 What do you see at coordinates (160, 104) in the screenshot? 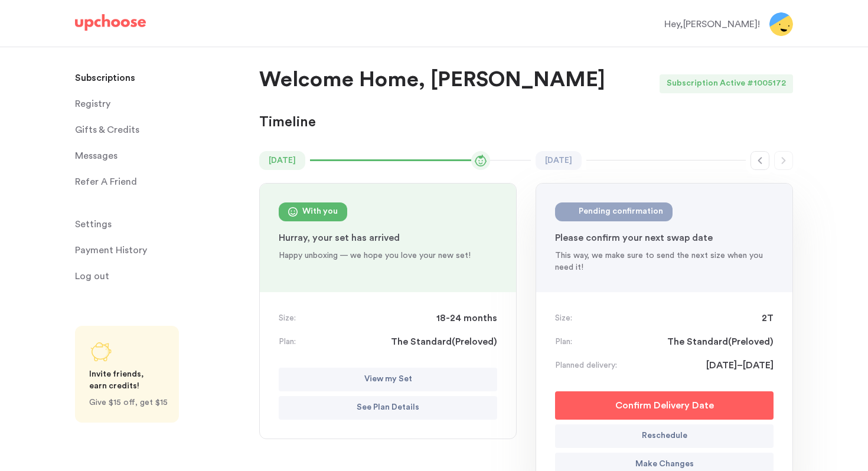
I see `a: Registry` at bounding box center [160, 104].